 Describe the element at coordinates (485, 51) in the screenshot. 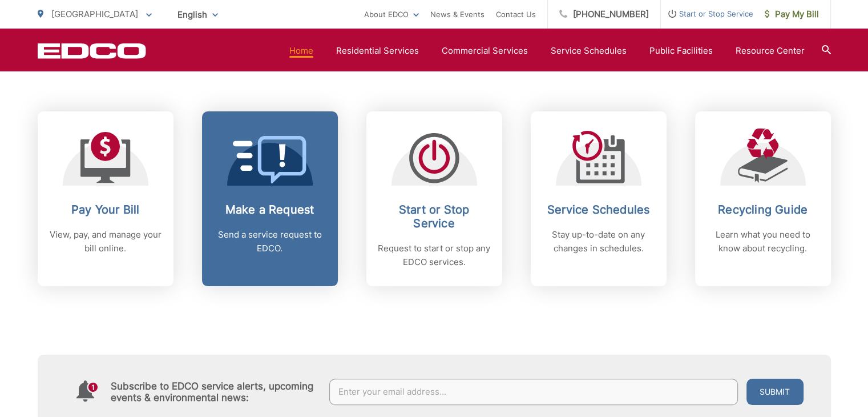

I see `a: Commercial Services` at that location.